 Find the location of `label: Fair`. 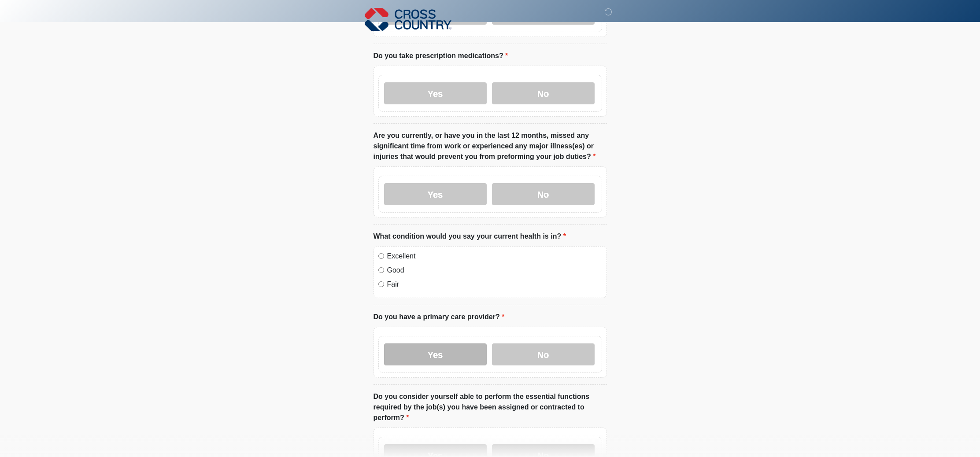

label: Fair is located at coordinates (494, 285).